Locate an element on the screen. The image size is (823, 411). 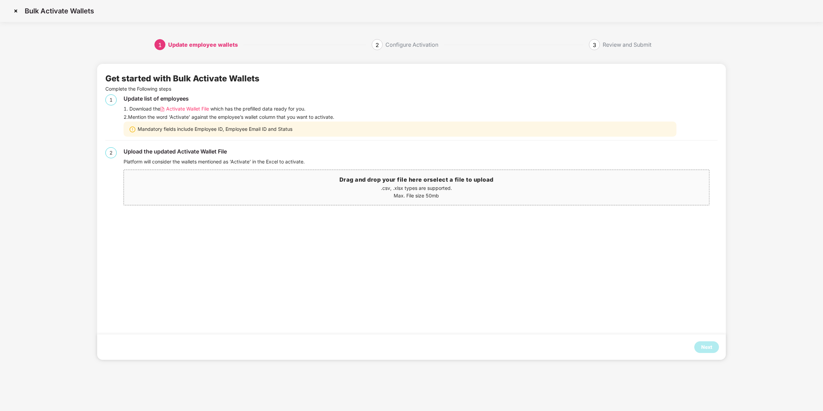
p: .csv, .xlsx types are supported. is located at coordinates (417, 188).